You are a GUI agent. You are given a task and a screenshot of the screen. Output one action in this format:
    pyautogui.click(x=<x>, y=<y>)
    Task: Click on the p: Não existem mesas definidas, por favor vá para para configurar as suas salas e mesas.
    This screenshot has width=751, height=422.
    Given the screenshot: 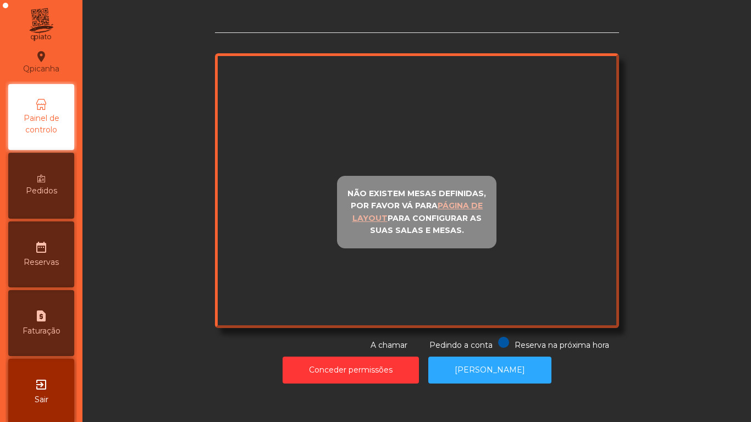 What is the action you would take?
    pyautogui.click(x=417, y=212)
    